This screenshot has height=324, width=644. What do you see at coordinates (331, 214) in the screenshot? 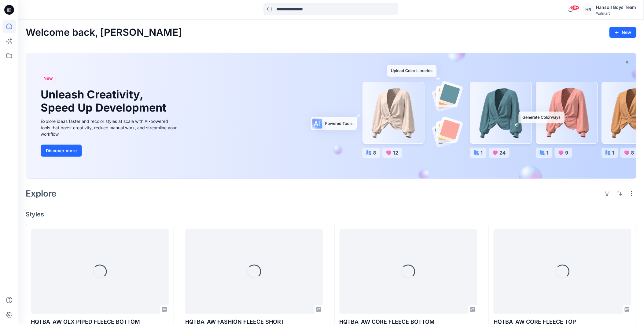
I see `h4: Styles` at bounding box center [331, 214].